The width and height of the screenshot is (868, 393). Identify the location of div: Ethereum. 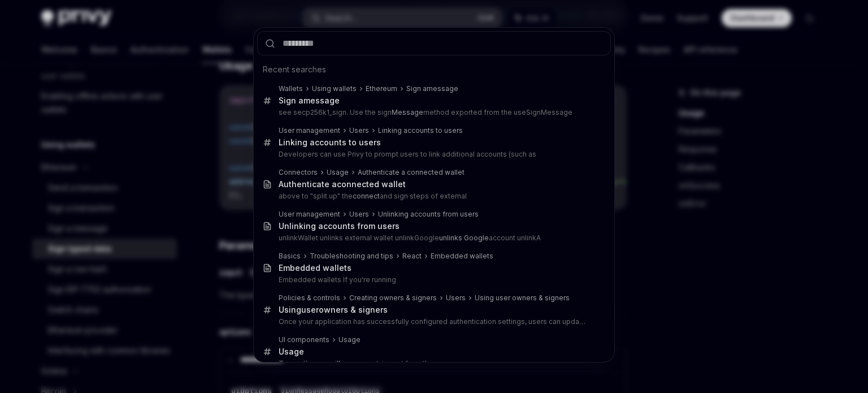
(381, 89).